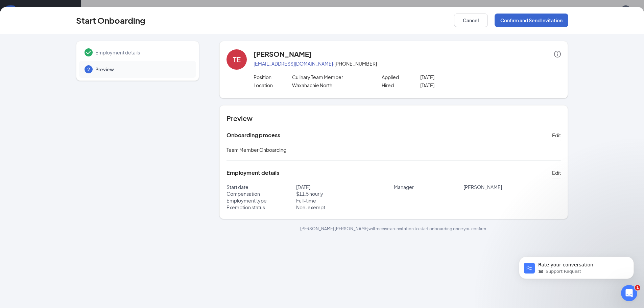  I want to click on p: Start date, so click(261, 187).